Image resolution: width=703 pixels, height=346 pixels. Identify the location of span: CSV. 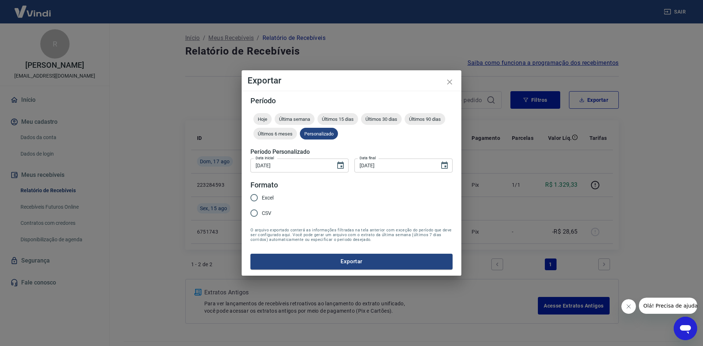
(266, 213).